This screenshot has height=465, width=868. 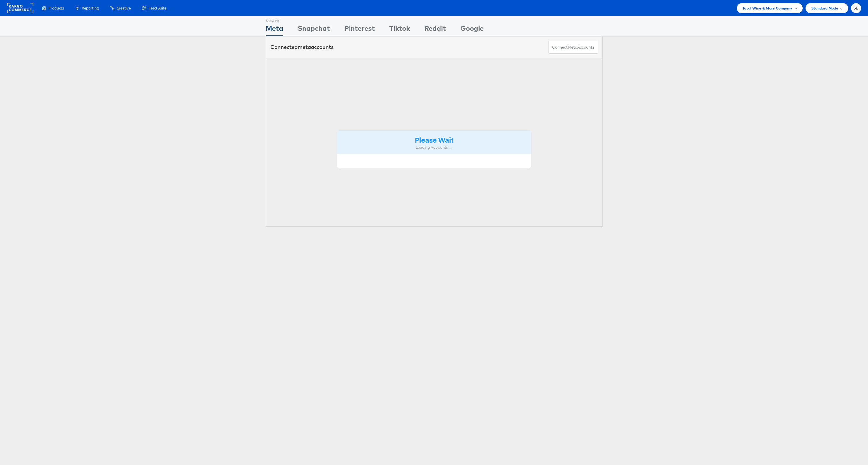 I want to click on span: SB, so click(x=856, y=8).